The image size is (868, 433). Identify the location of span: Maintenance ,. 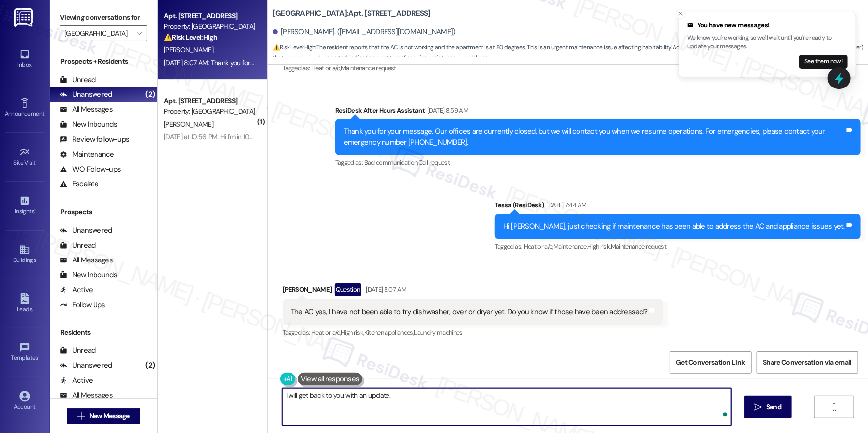
(570, 246).